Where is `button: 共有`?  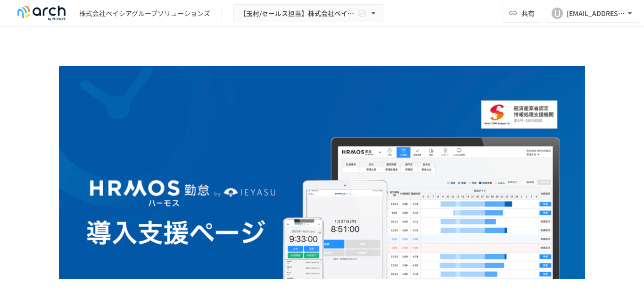
button: 共有 is located at coordinates (522, 13).